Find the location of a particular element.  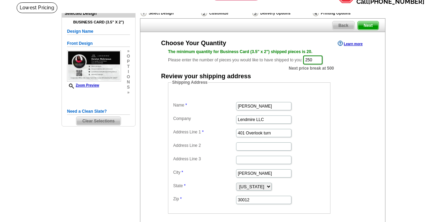

img: Customize is located at coordinates (204, 13).